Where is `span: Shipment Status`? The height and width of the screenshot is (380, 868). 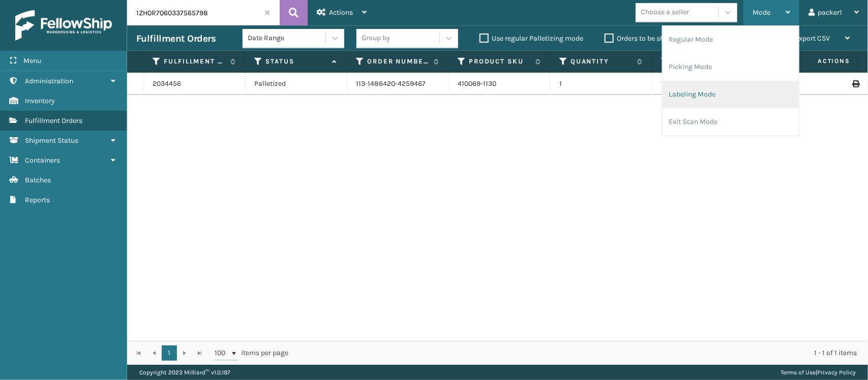
span: Shipment Status is located at coordinates (51, 140).